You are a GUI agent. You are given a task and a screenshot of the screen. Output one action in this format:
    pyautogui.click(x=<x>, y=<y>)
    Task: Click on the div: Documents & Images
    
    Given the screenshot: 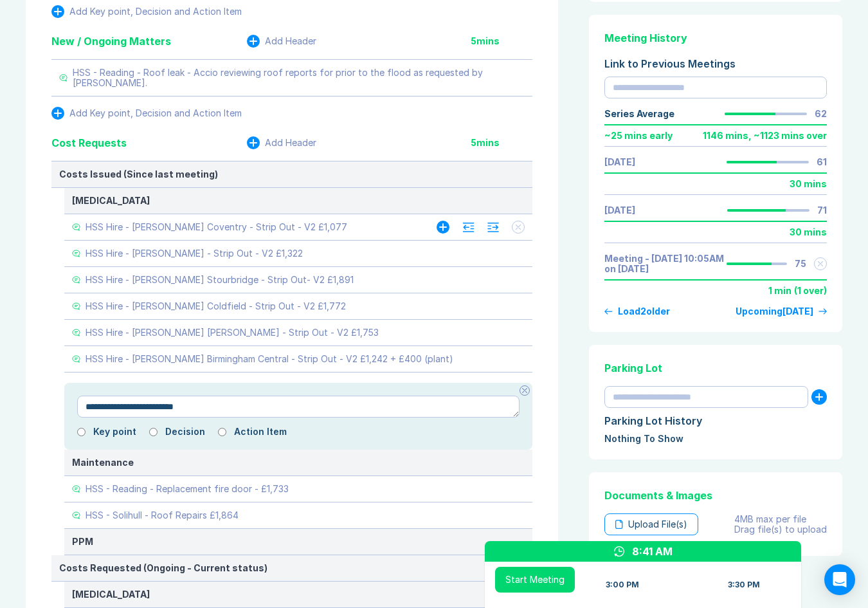 What is the action you would take?
    pyautogui.click(x=716, y=496)
    